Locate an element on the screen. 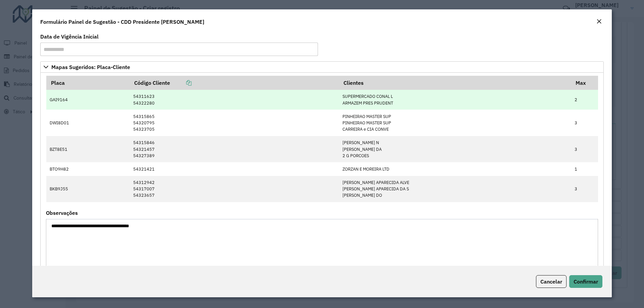  td: BZT8E51 is located at coordinates (88, 149).